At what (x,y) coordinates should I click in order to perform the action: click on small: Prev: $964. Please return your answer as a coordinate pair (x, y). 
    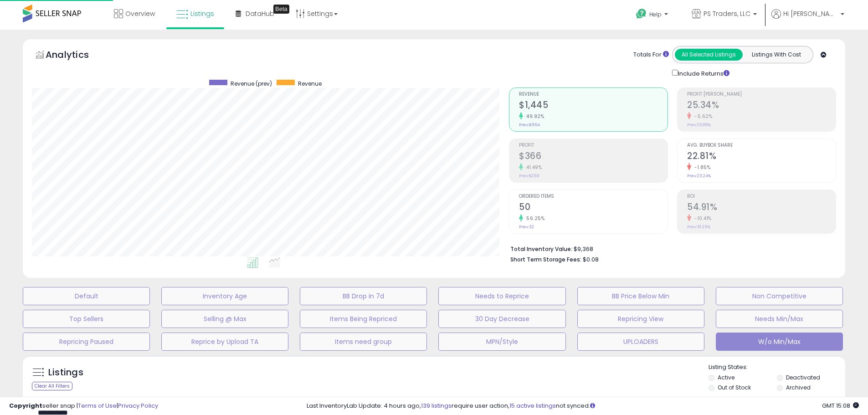
    Looking at the image, I should click on (529, 125).